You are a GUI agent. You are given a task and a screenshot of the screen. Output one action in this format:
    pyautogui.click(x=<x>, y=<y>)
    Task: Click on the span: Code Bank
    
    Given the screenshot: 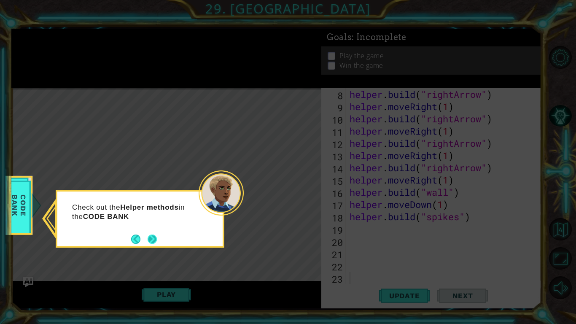 What is the action you would take?
    pyautogui.click(x=19, y=205)
    